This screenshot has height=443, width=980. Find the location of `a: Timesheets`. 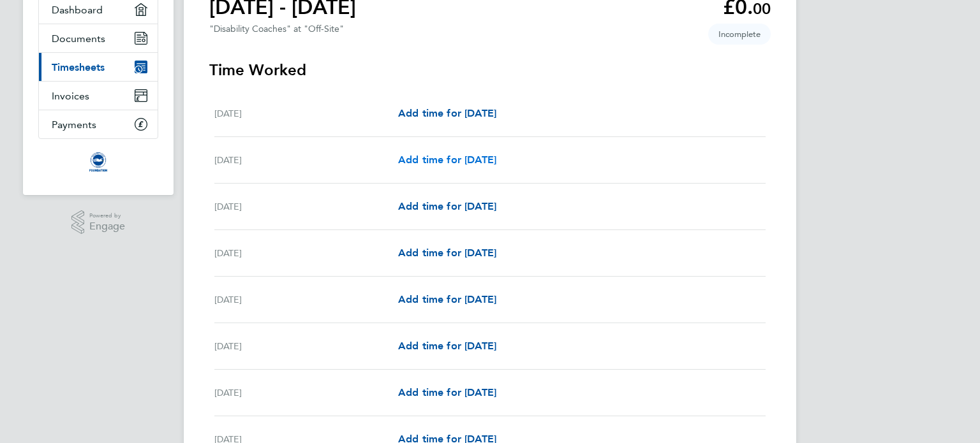

a: Timesheets is located at coordinates (99, 67).